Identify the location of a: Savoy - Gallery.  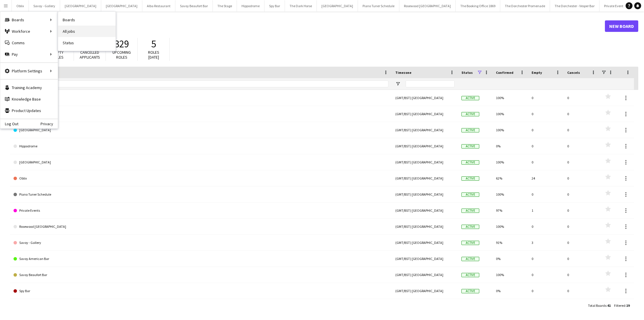
(201, 243).